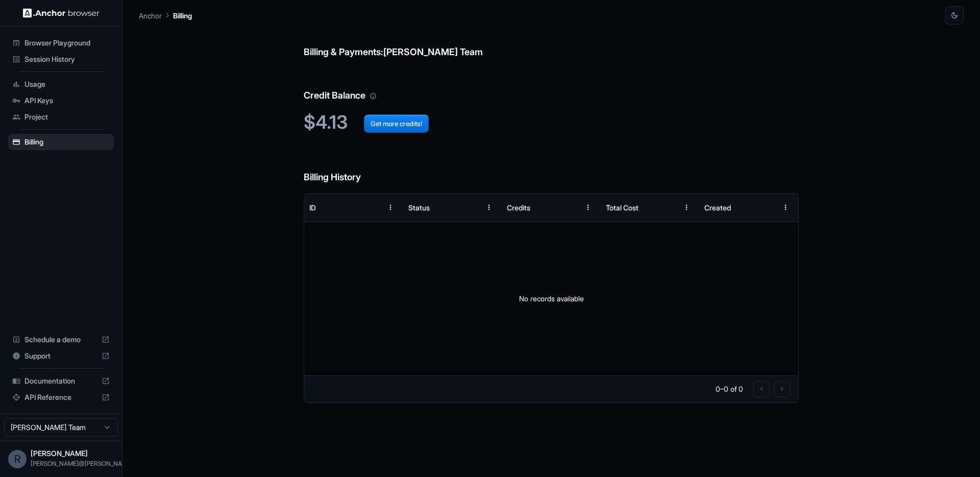 The image size is (980, 477). Describe the element at coordinates (551, 167) in the screenshot. I see `h6: Billing History` at that location.